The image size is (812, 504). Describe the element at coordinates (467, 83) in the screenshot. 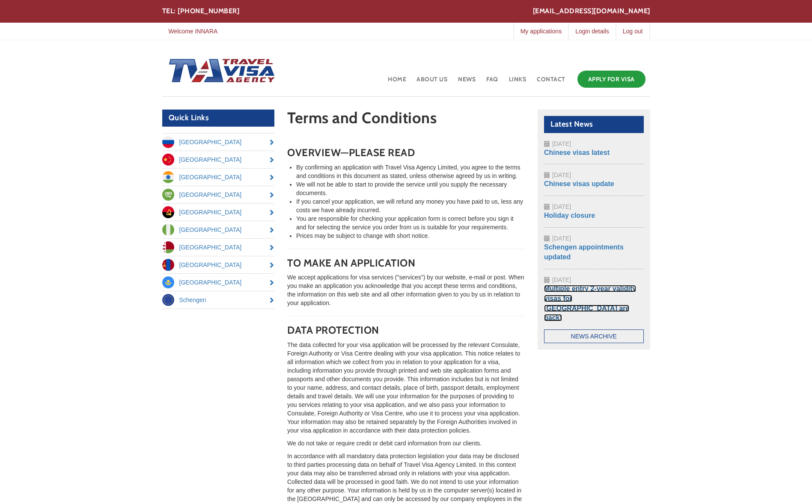

I see `a: News` at that location.